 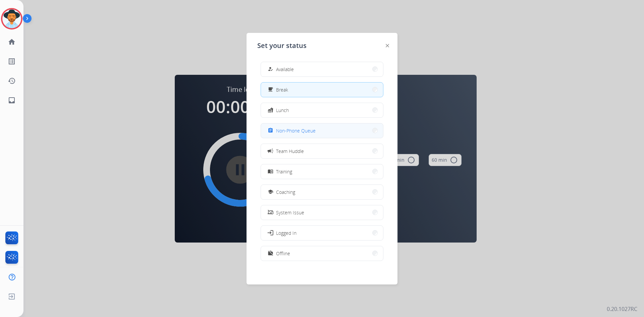 I want to click on span: Training, so click(x=285, y=172).